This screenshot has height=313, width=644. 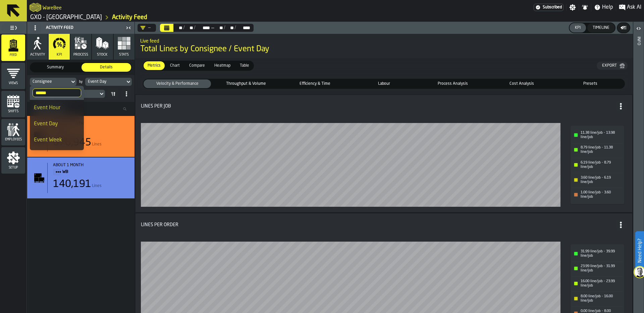 I want to click on div: Event Day, so click(x=57, y=124).